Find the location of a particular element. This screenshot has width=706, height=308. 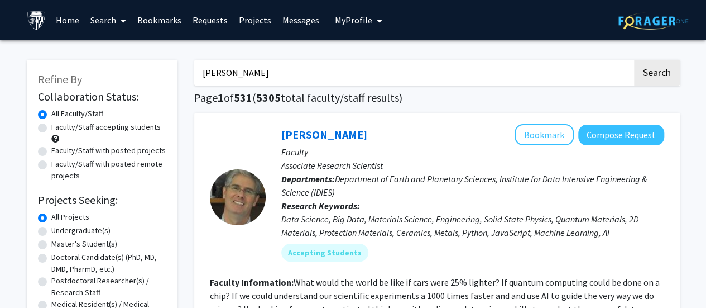

span: 531 is located at coordinates (243, 97).